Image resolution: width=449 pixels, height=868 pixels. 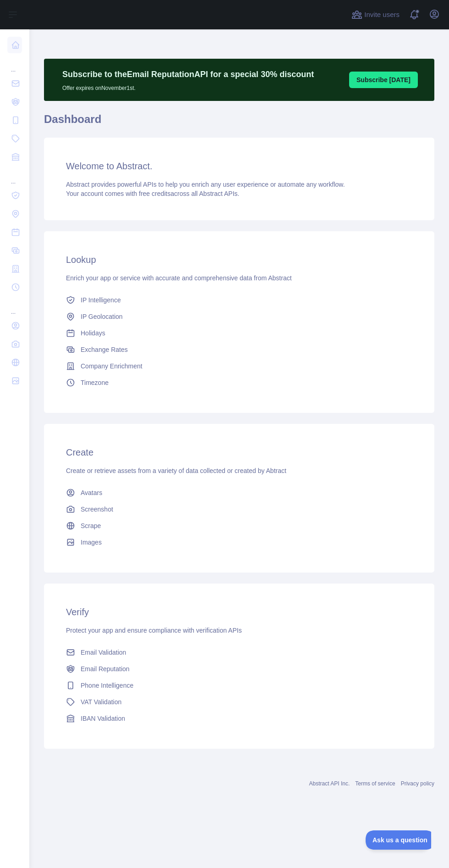 I want to click on span: Email Reputation, so click(x=105, y=669).